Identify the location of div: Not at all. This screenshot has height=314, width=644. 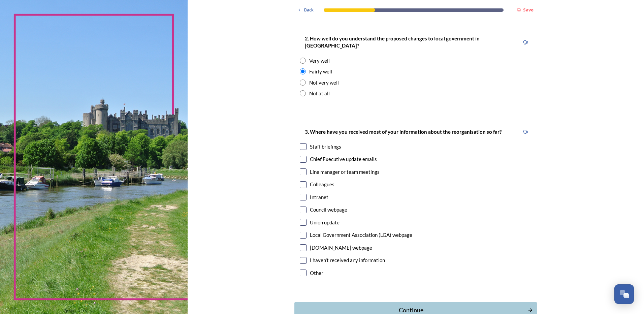
(319, 93).